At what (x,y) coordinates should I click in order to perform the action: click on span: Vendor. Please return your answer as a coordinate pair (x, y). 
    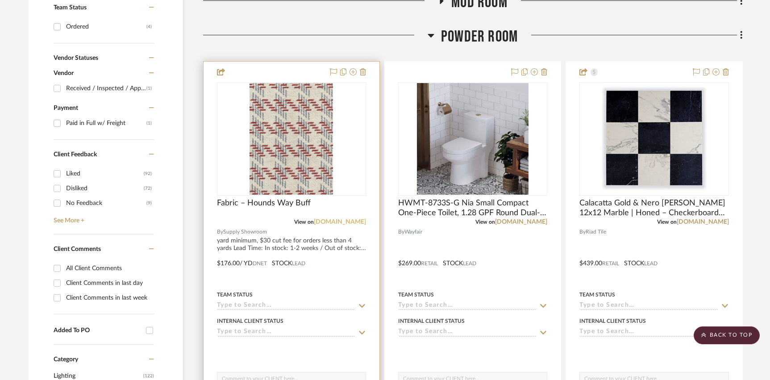
    Looking at the image, I should click on (63, 73).